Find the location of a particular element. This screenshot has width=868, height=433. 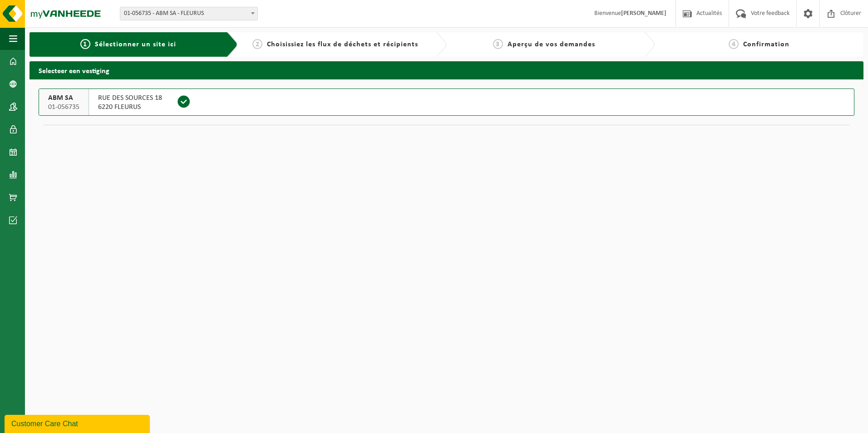

span: ABM SA is located at coordinates (64, 98).